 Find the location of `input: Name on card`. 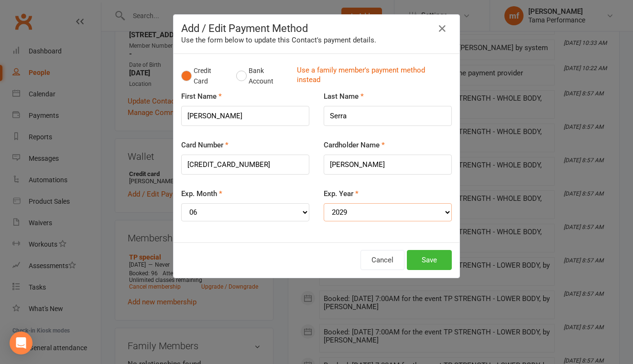

input: Name on card is located at coordinates (388, 165).